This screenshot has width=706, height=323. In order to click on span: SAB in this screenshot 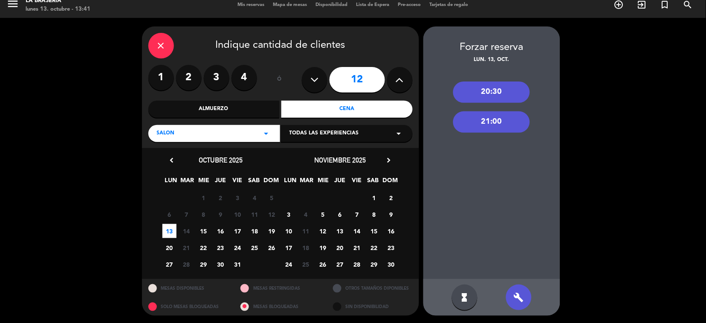, I will do `click(254, 182)`.